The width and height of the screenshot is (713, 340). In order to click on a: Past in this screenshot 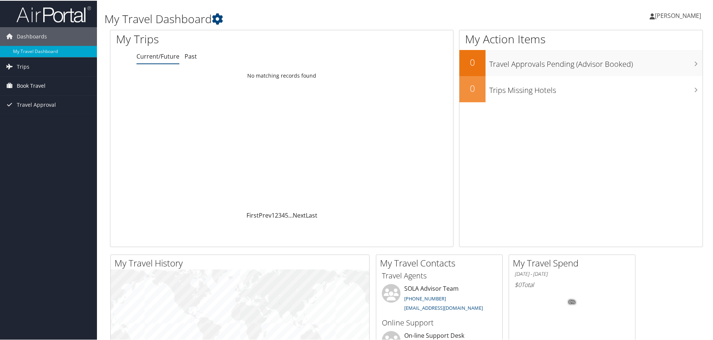, I will do `click(191, 56)`.